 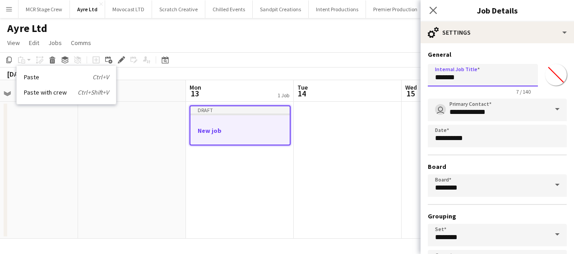 I want to click on div: DraftNew job, so click(x=240, y=125).